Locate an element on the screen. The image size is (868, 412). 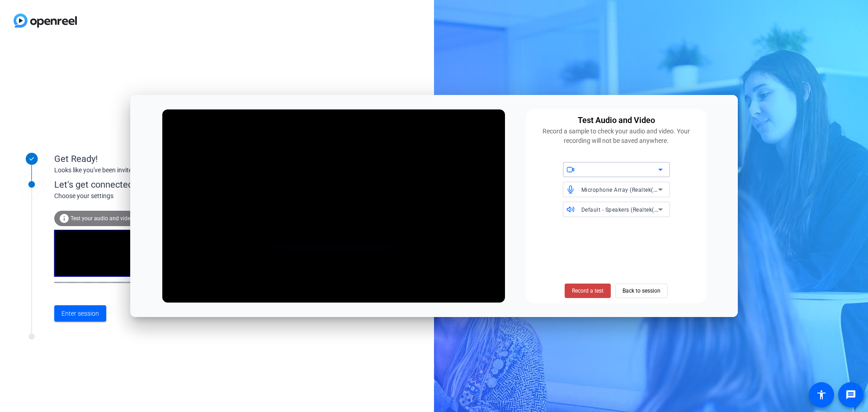
div: Looks like you've been invited to join is located at coordinates (144, 170).